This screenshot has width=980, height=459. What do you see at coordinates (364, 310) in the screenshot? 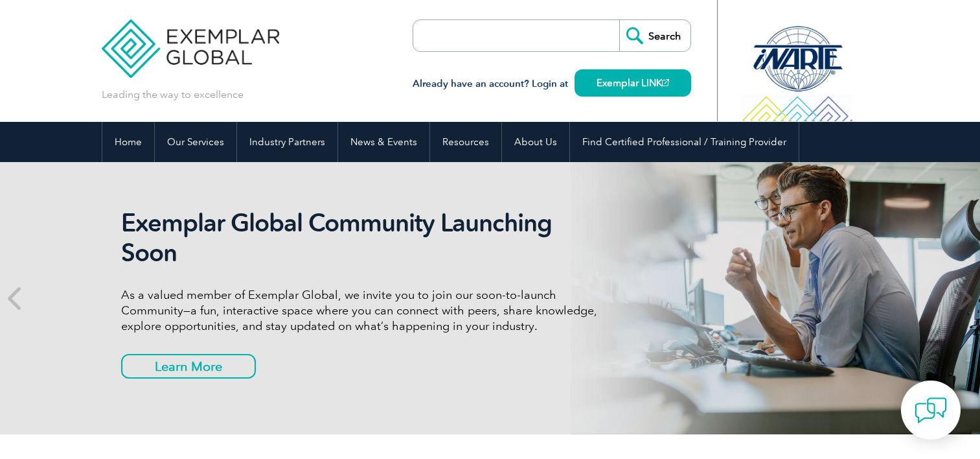
I see `p: As a valued member of Exemplar Global, we invite you to join our soon-to-launch Community—a fun, ...` at bounding box center [364, 310].